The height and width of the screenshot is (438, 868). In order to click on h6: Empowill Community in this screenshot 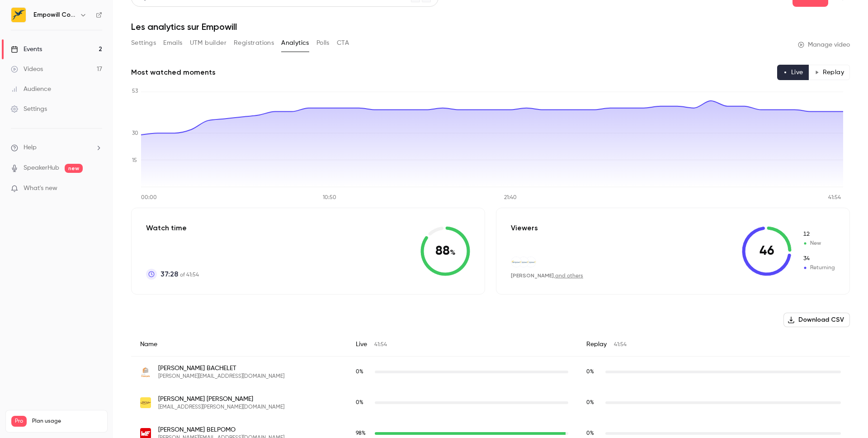, I will do `click(55, 15)`.